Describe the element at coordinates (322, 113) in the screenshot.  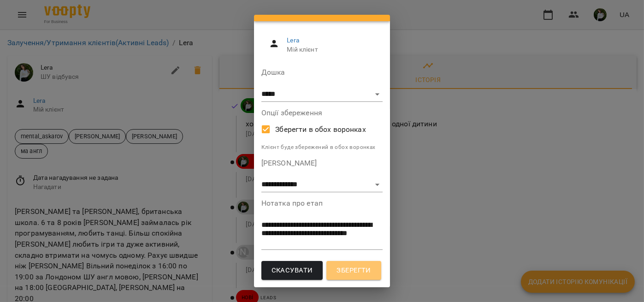
I see `label: Опції збереження` at that location.